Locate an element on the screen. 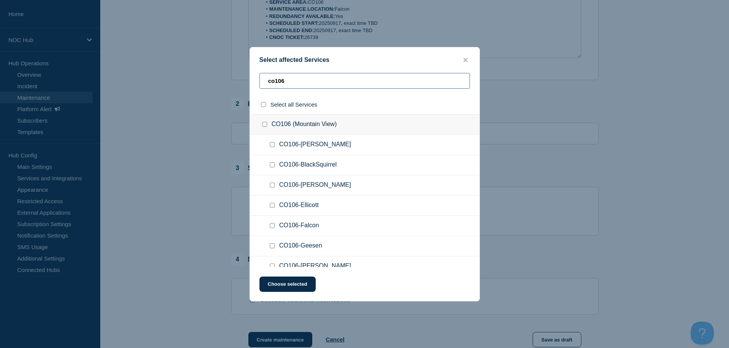 The height and width of the screenshot is (348, 729). span: CO106-BlackSquirrel is located at coordinates (308, 165).